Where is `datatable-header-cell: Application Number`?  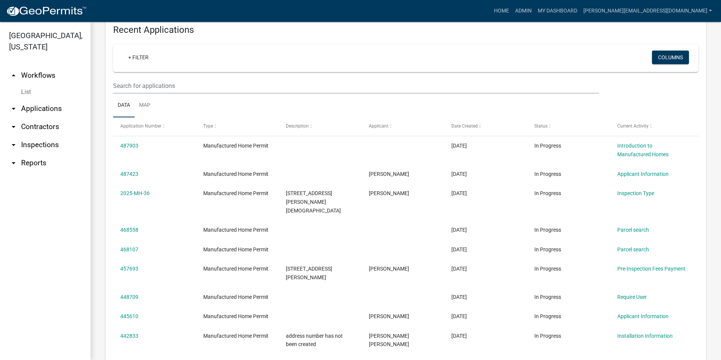
datatable-header-cell: Application Number is located at coordinates (155, 126).